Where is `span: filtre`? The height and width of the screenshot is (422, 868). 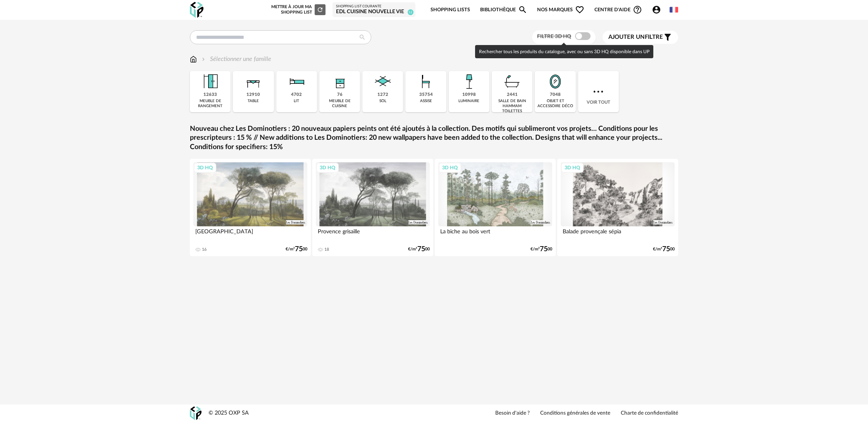 span: filtre is located at coordinates (636, 38).